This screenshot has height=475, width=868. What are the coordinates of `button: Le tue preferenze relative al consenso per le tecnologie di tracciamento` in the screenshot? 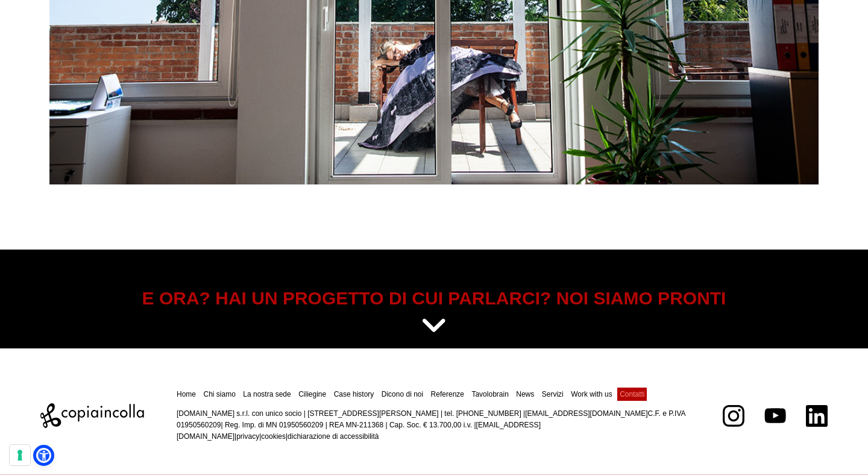 It's located at (20, 455).